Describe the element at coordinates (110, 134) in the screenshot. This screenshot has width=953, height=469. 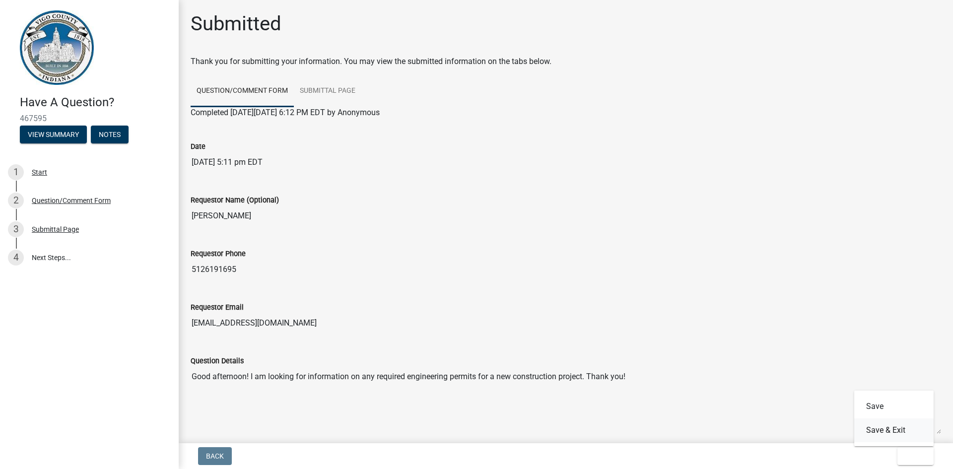
I see `button: Notes` at that location.